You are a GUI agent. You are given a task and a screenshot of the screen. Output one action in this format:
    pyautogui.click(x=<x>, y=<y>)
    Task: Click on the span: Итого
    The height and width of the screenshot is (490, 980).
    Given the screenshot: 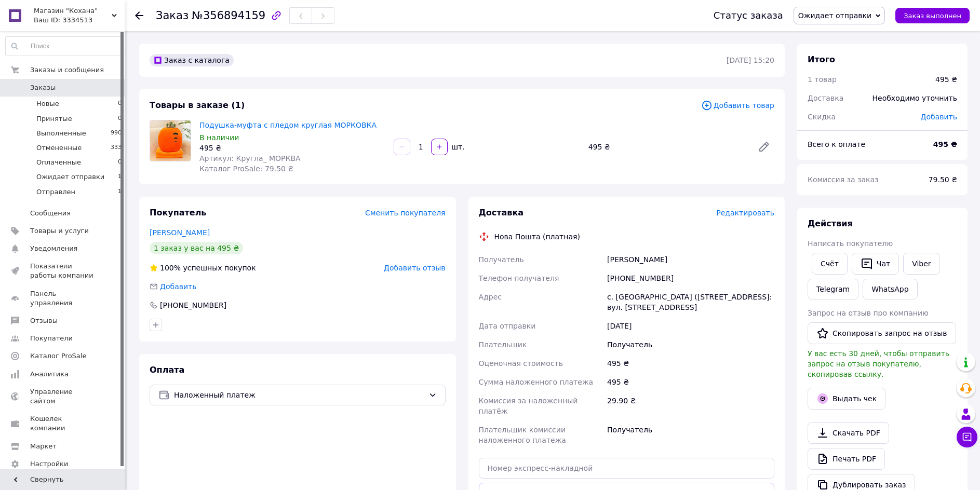 What is the action you would take?
    pyautogui.click(x=821, y=59)
    